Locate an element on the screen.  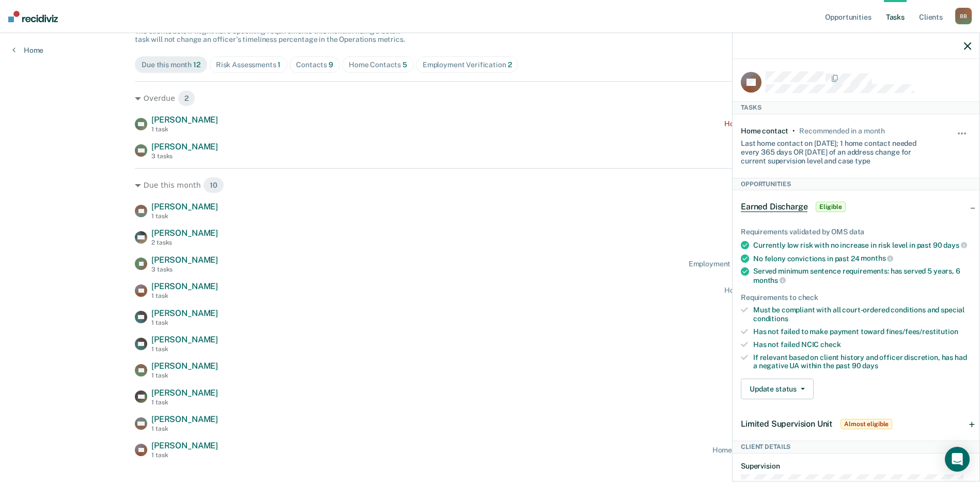
div: Home Contacts is located at coordinates (377, 65).